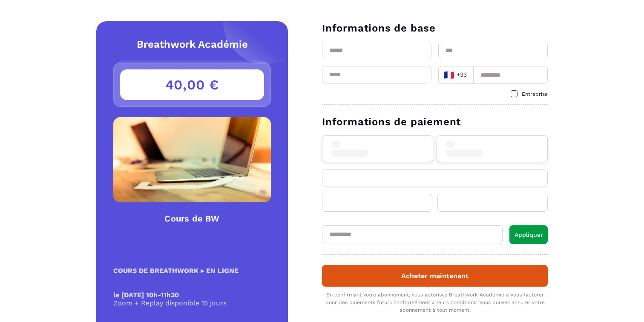 The image size is (644, 322). Describe the element at coordinates (470, 75) in the screenshot. I see `input: Search for option` at that location.